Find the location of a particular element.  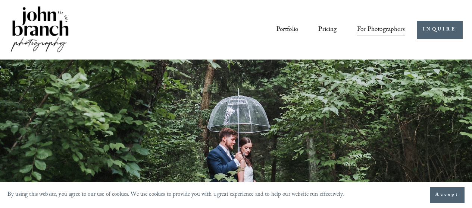

span: For Photographers is located at coordinates (381, 30).